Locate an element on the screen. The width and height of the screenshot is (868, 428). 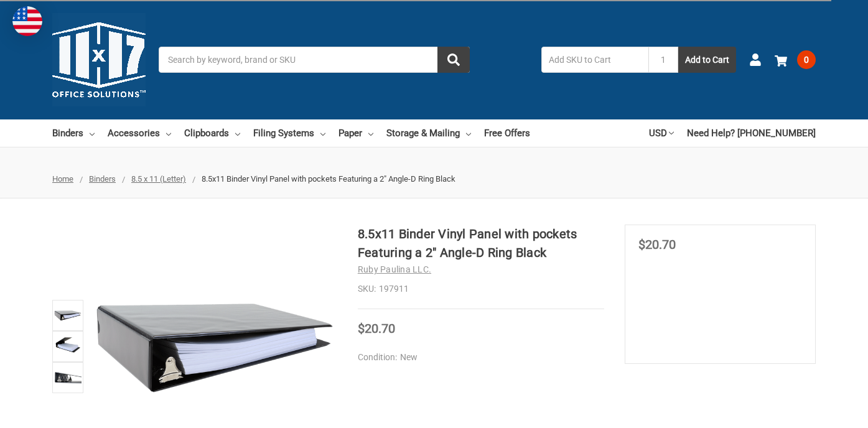
dt: Condition: is located at coordinates (377, 357).